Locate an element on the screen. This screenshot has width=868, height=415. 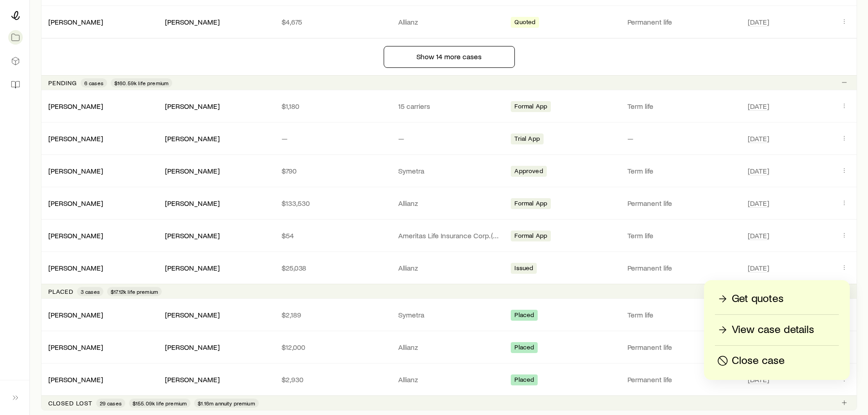
p: $2,189 is located at coordinates (333, 315).